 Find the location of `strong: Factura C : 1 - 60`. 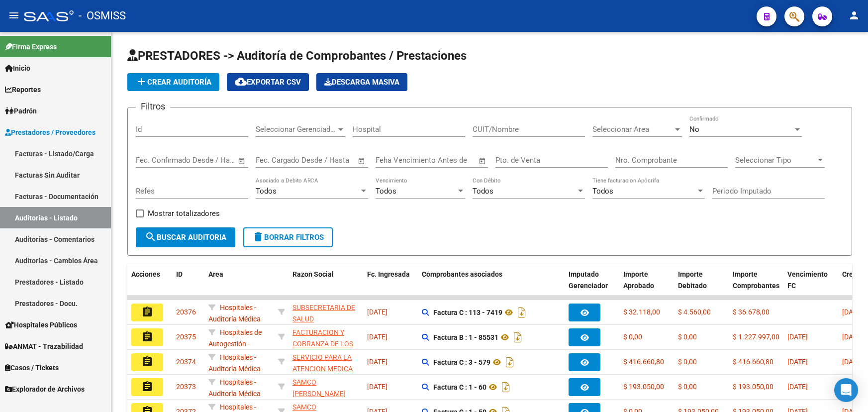

strong: Factura C : 1 - 60 is located at coordinates (459, 387).